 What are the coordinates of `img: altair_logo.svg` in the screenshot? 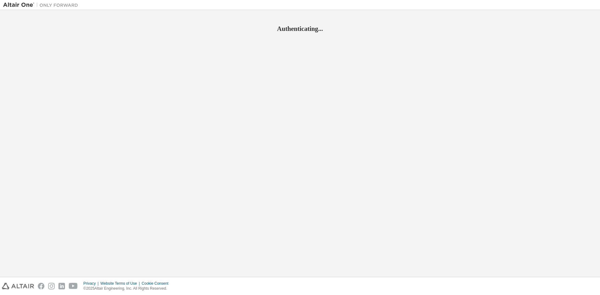 It's located at (18, 286).